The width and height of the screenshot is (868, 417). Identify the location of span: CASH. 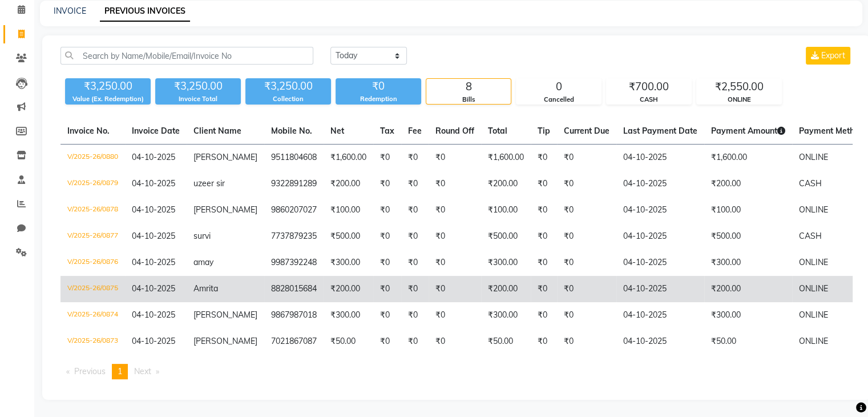
(810, 236).